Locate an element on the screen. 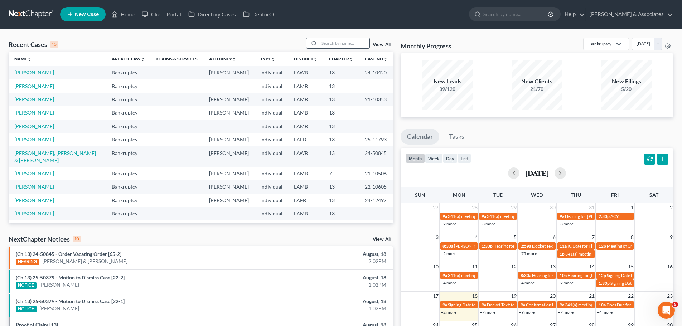 The width and height of the screenshot is (682, 326). span: 21 is located at coordinates (591, 296).